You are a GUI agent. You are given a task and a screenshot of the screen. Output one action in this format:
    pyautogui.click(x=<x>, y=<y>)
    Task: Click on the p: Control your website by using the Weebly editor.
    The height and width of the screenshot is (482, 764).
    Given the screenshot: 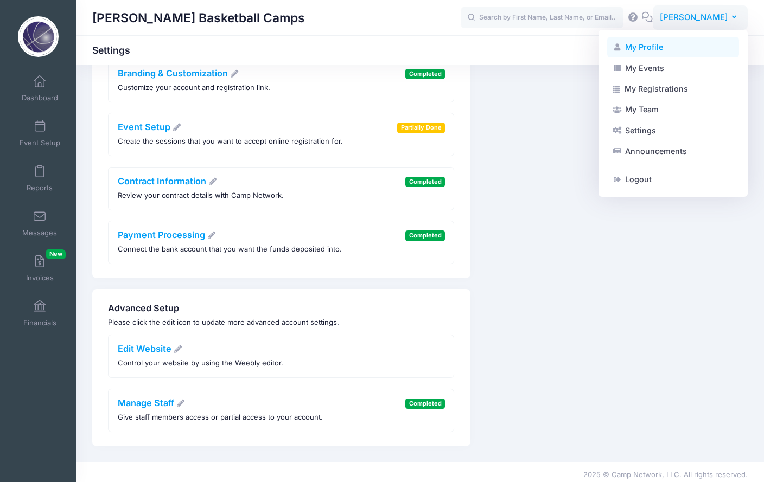 What is the action you would take?
    pyautogui.click(x=200, y=364)
    